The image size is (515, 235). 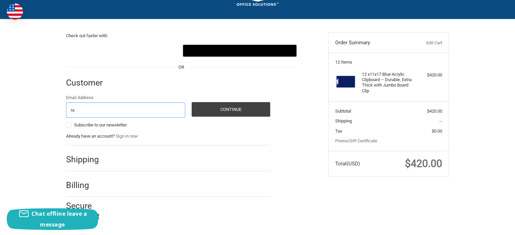 What do you see at coordinates (343, 121) in the screenshot?
I see `span: Shipping` at bounding box center [343, 121].